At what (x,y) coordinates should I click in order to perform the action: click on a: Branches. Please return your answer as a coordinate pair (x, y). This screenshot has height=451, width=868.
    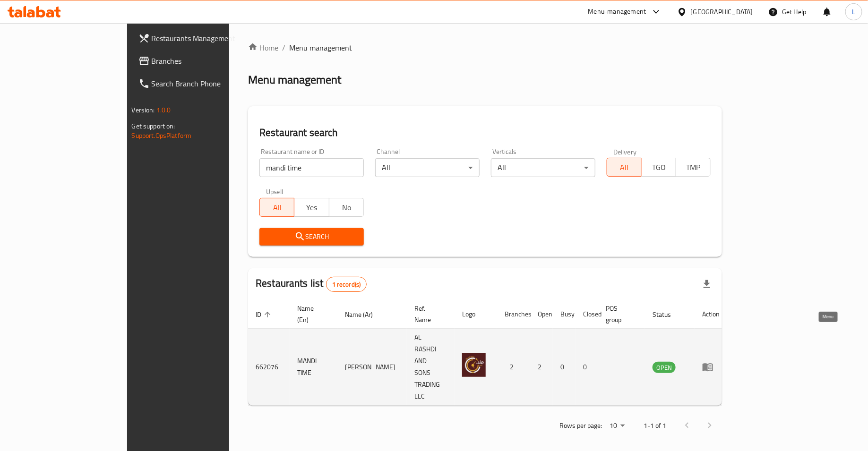
    Looking at the image, I should click on (202, 61).